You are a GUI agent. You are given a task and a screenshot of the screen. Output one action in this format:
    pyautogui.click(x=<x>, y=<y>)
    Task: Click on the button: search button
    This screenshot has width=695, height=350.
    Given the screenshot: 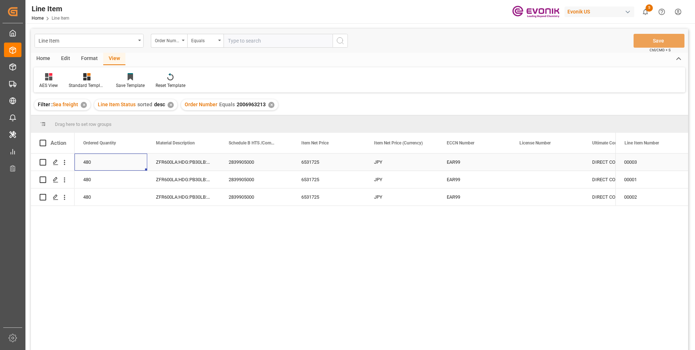 What is the action you would take?
    pyautogui.click(x=340, y=41)
    